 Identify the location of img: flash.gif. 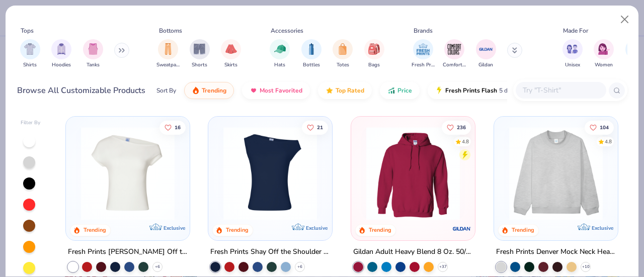
(439, 91).